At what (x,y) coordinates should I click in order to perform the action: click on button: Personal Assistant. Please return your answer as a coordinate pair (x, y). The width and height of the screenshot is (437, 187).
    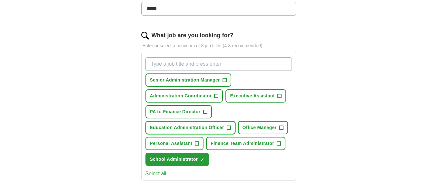
    Looking at the image, I should click on (175, 143).